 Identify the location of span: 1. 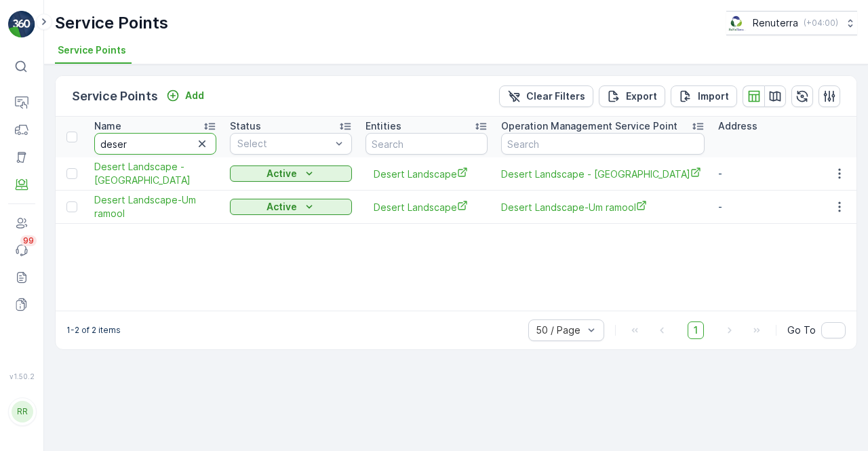
(695, 331).